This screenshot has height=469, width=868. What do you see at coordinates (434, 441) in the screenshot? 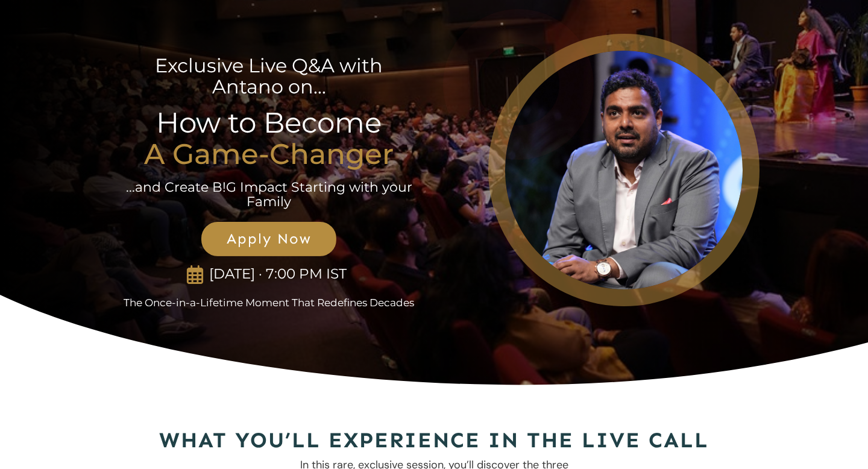
I see `h2: What You’ll Experience in the Live Call` at bounding box center [434, 441].